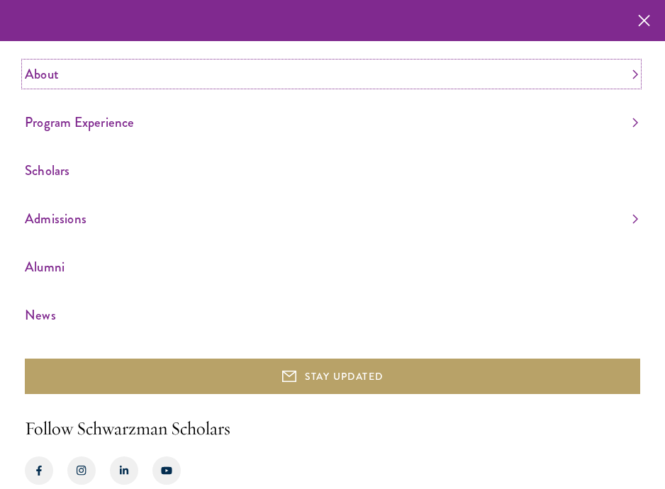 Image resolution: width=665 pixels, height=489 pixels. What do you see at coordinates (331, 315) in the screenshot?
I see `a: News` at bounding box center [331, 315].